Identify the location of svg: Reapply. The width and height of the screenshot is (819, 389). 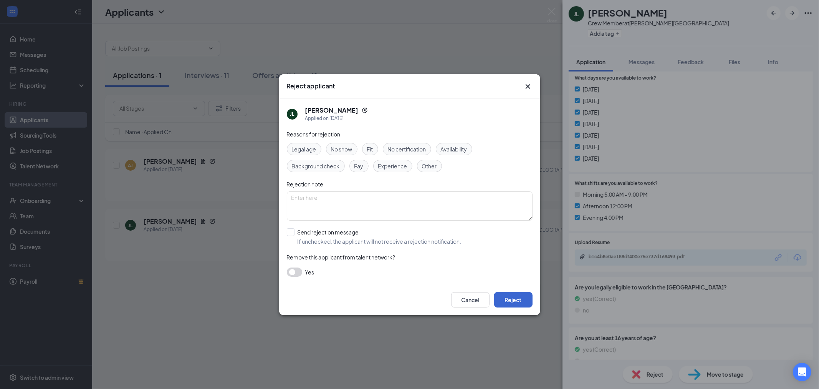
(365, 110).